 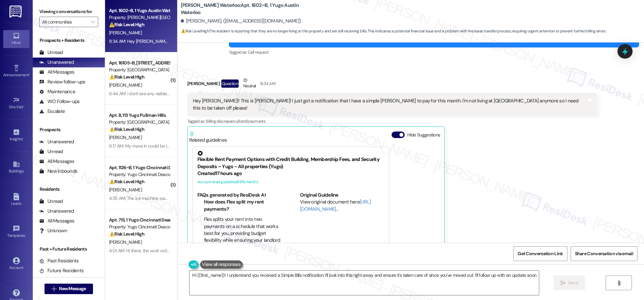 What do you see at coordinates (62, 82) in the screenshot?
I see `div: Review follow-ups` at bounding box center [62, 82].